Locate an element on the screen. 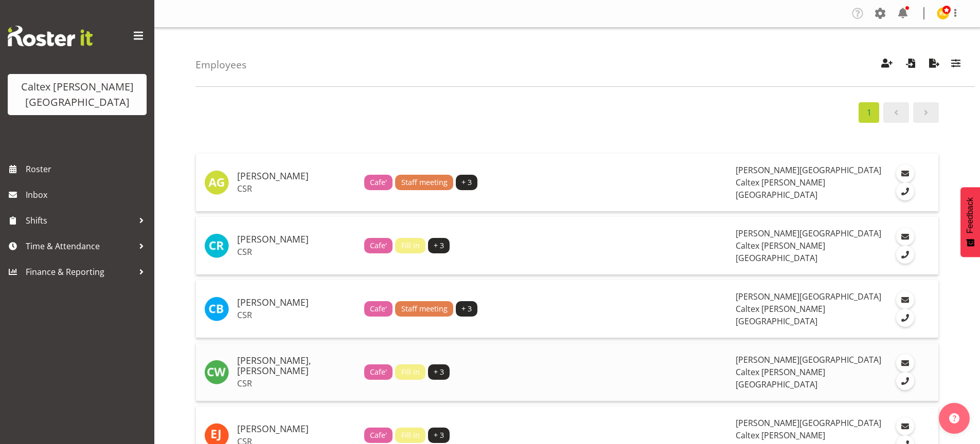 The height and width of the screenshot is (444, 980). span: Roster is located at coordinates (88, 169).